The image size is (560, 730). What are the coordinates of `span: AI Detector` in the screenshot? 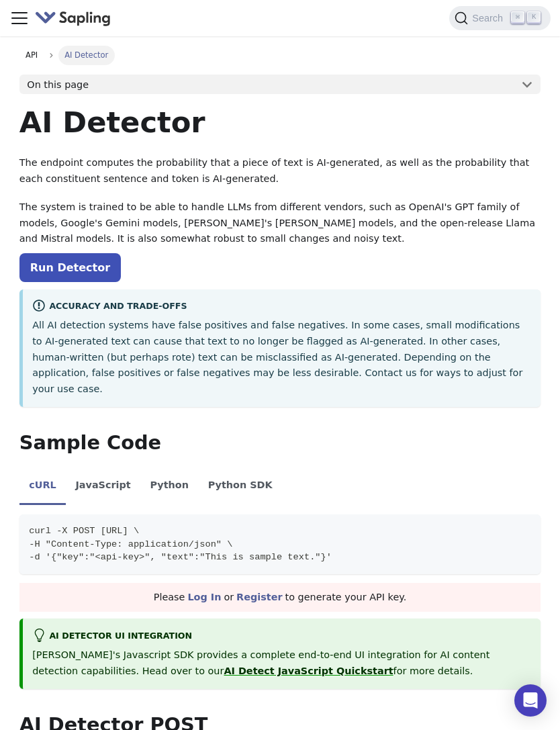 It's located at (87, 55).